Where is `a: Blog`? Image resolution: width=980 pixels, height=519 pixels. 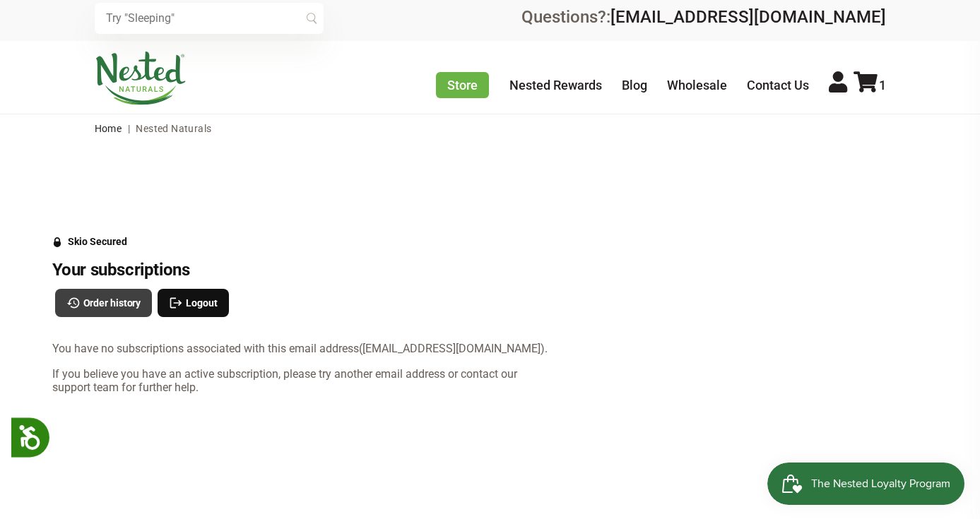
a: Blog is located at coordinates (635, 85).